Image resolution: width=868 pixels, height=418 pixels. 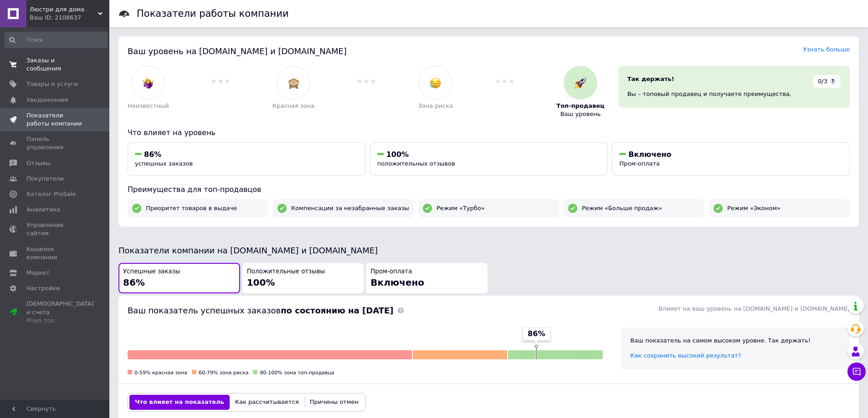 What do you see at coordinates (294, 83) in the screenshot?
I see `img: :see_no_evil:` at bounding box center [294, 83].